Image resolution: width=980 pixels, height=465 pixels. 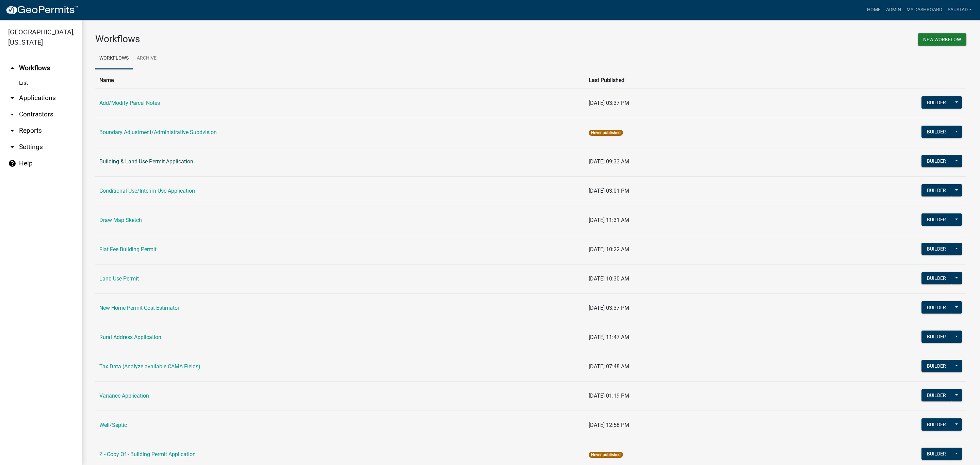 I want to click on a: Land Use Permit, so click(x=119, y=278).